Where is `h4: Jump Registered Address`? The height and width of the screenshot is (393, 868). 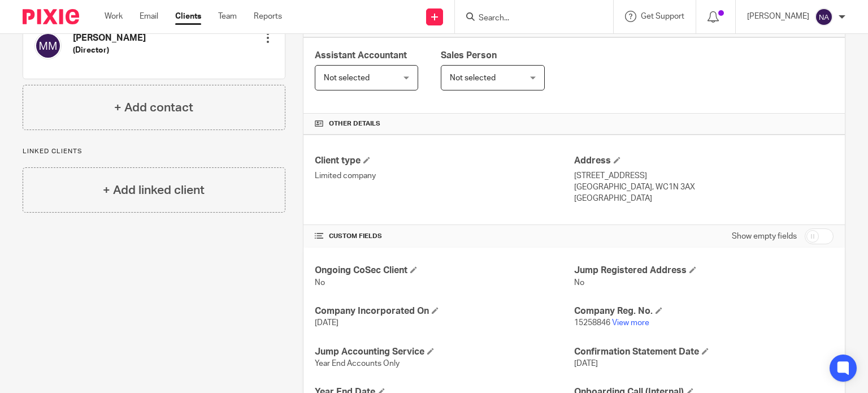 h4: Jump Registered Address is located at coordinates (704, 270).